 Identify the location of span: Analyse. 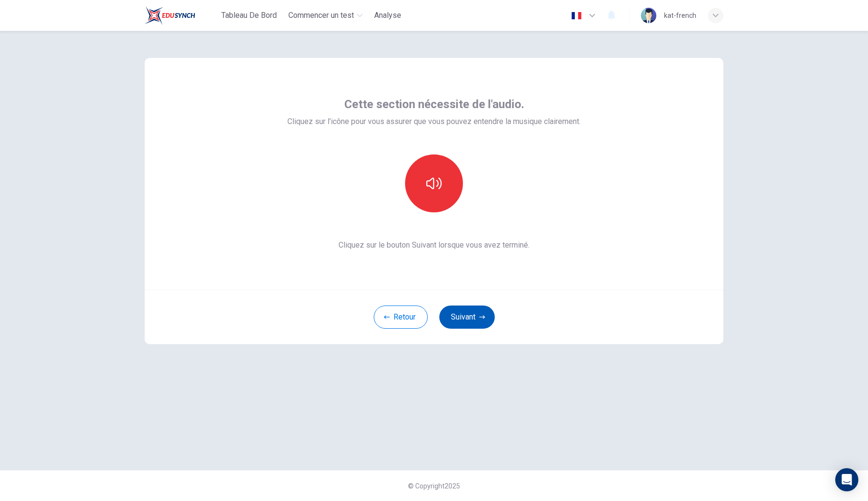
(388, 15).